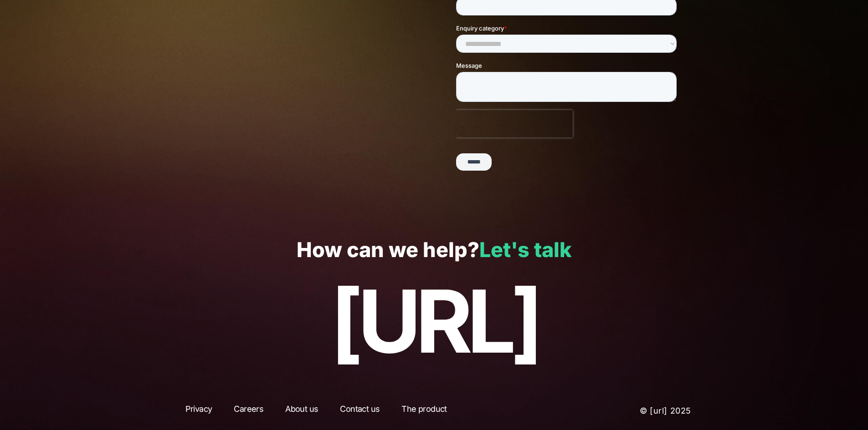 This screenshot has width=868, height=430. What do you see at coordinates (302, 411) in the screenshot?
I see `a: About us` at bounding box center [302, 411].